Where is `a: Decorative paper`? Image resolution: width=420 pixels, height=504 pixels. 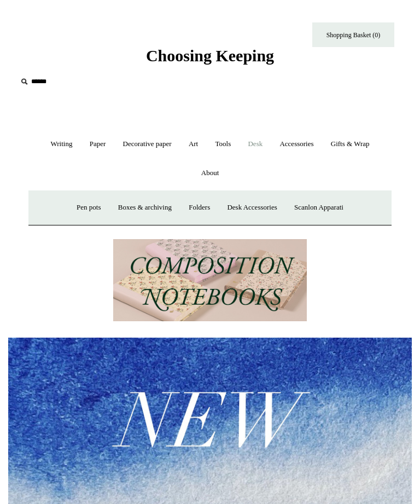 a: Decorative paper is located at coordinates (147, 144).